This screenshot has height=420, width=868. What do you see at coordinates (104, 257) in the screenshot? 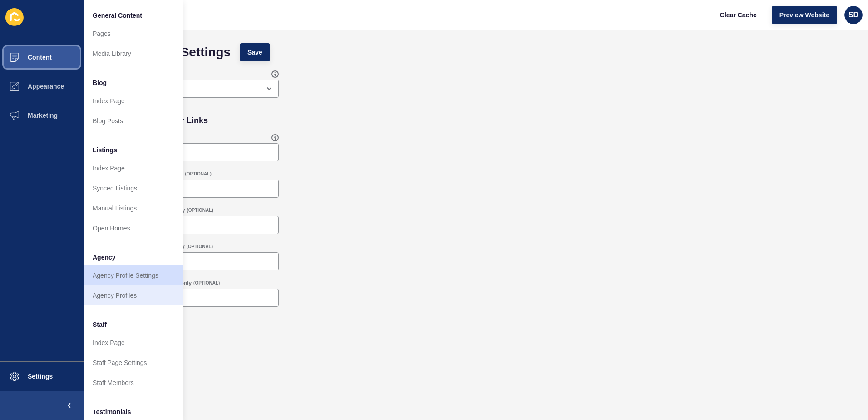
I see `span: Agency` at bounding box center [104, 257].